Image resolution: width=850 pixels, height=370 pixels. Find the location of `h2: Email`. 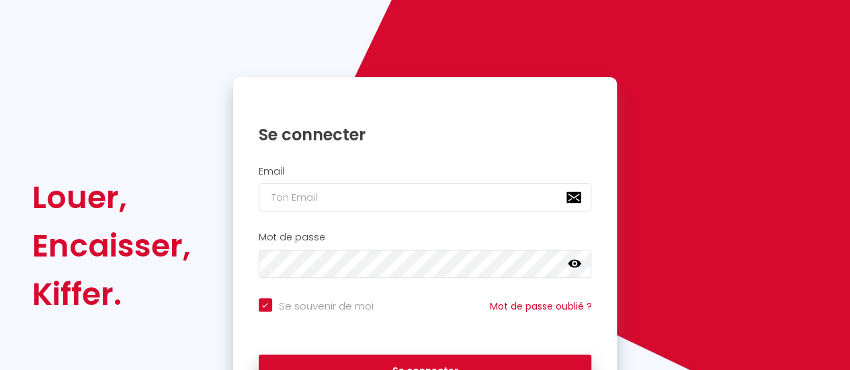

h2: Email is located at coordinates (425, 171).